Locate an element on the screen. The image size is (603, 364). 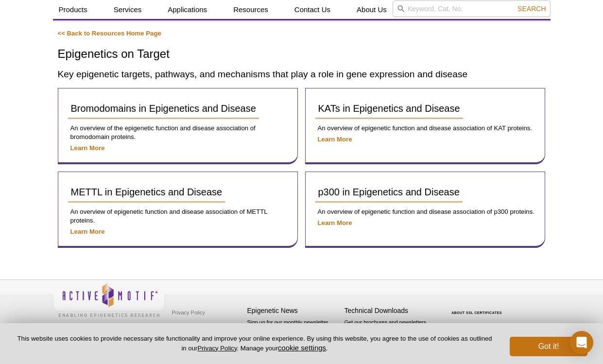
a: Bromodomains in Epigenetics and Disease is located at coordinates (163, 108).